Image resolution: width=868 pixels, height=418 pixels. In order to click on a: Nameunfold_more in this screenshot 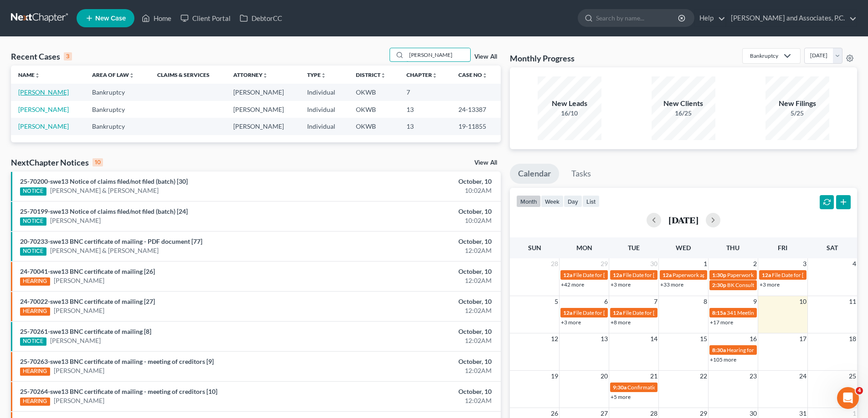, I will do `click(29, 75)`.